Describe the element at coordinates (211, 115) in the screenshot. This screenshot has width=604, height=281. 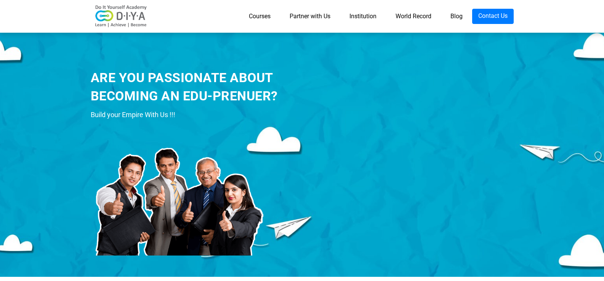
I see `div: Build your Empire With Us !!!` at that location.